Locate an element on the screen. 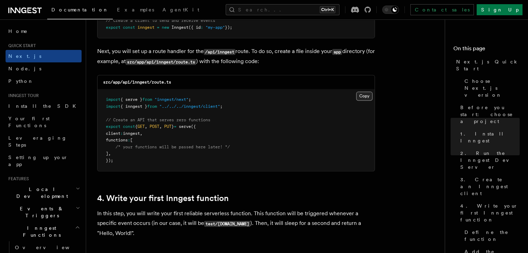 The width and height of the screenshot is (528, 253). h4: On this page is located at coordinates (486, 50).